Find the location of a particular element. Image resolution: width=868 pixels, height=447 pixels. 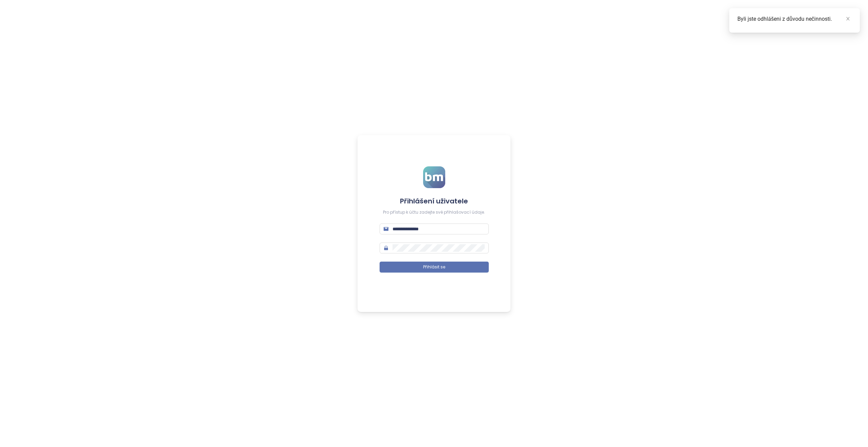

h4: Přihlášení uživatele is located at coordinates (434, 201).